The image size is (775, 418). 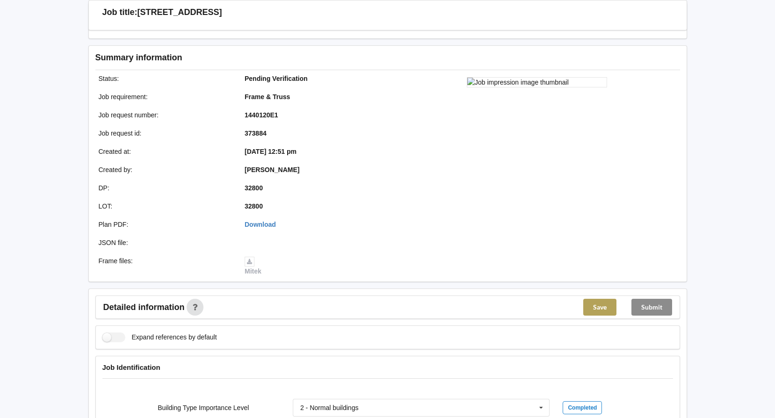 I want to click on b: 373884, so click(x=255, y=133).